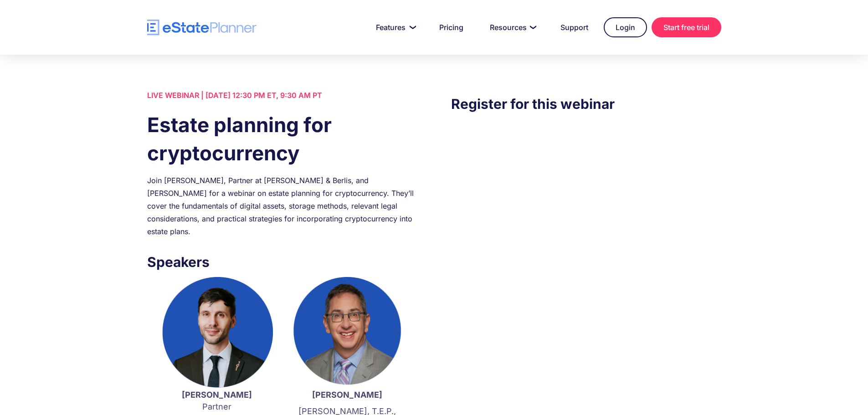 The width and height of the screenshot is (868, 415). What do you see at coordinates (282, 262) in the screenshot?
I see `h3: Speakers` at bounding box center [282, 262].